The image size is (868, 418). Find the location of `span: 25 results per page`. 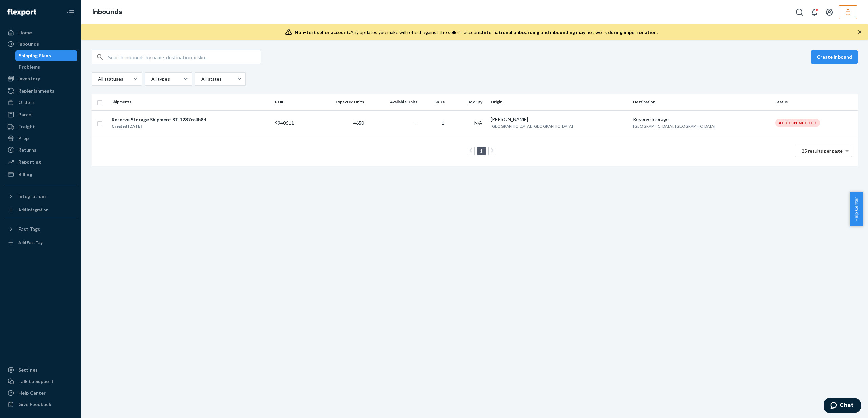

span: 25 results per page is located at coordinates (821, 150).